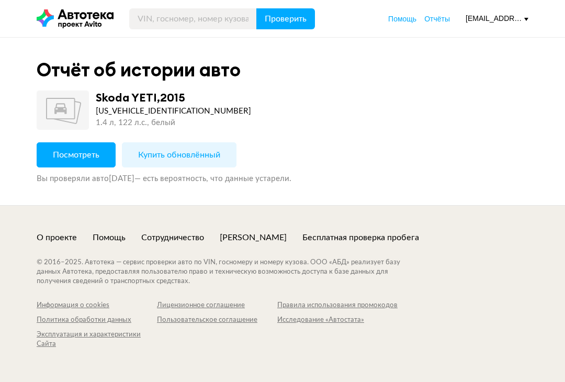 This screenshot has width=565, height=382. I want to click on span: Купить обновлённый, so click(179, 155).